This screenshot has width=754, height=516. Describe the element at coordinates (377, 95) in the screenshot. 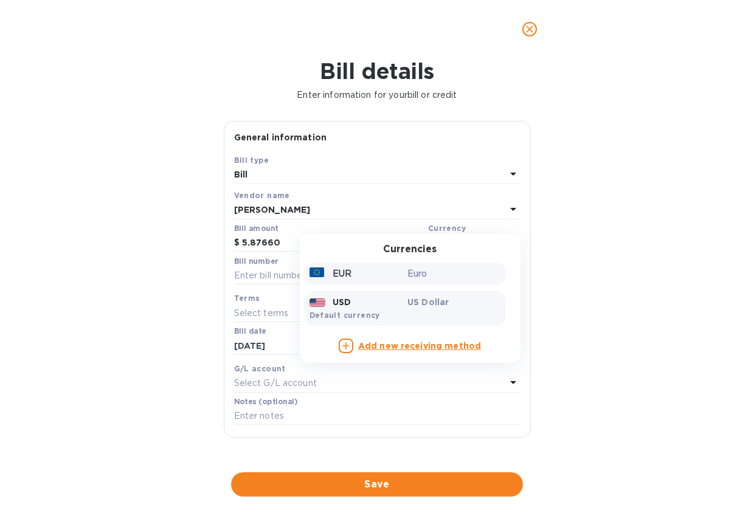

I see `p: Enter information for your bill or credit` at that location.